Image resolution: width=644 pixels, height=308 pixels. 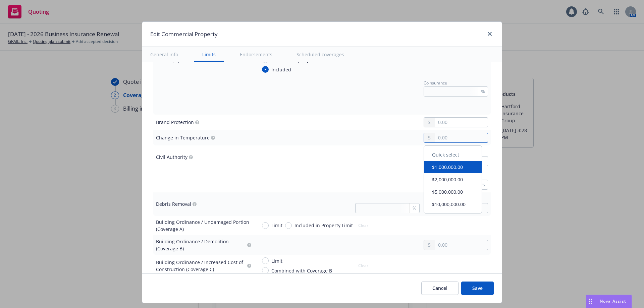 What do you see at coordinates (453, 155) in the screenshot?
I see `div: Quick select` at bounding box center [453, 155].